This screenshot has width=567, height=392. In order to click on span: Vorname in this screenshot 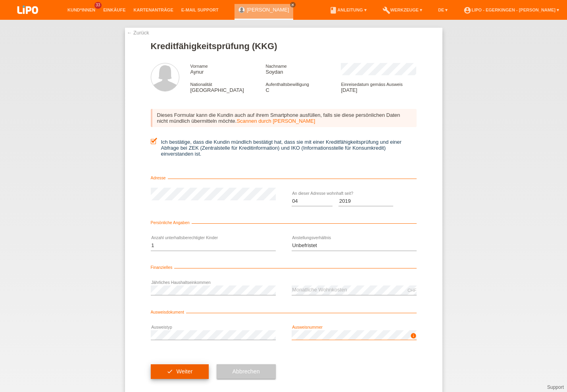, I will do `click(199, 66)`.